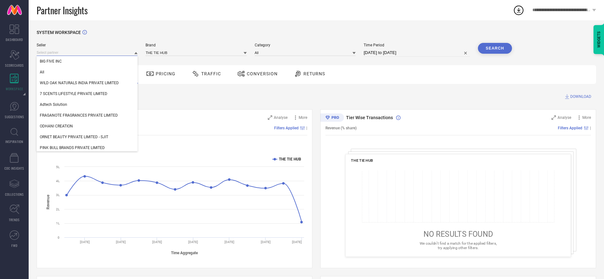 This screenshot has height=279, width=604. Describe the element at coordinates (58, 223) in the screenshot. I see `text: 1L` at that location.